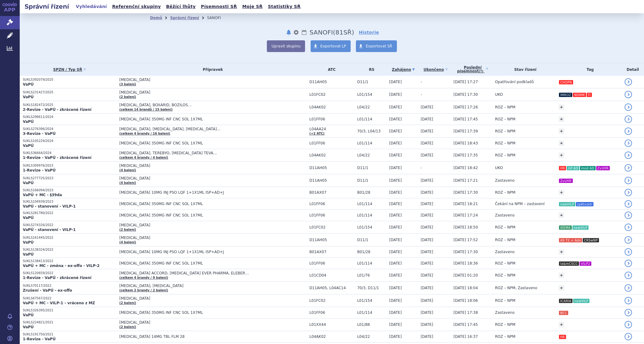  Describe the element at coordinates (184, 18) in the screenshot. I see `a: Správní řízení` at that location.